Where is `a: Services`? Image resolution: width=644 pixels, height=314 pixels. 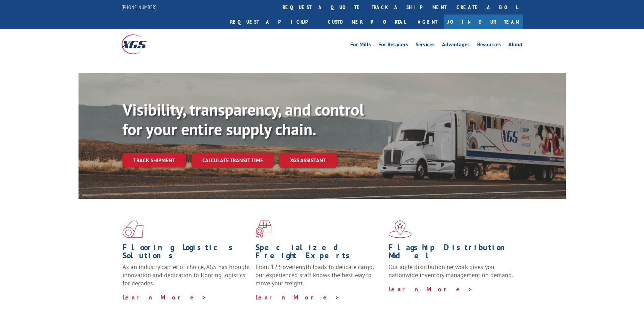 a: Services is located at coordinates (425, 45).